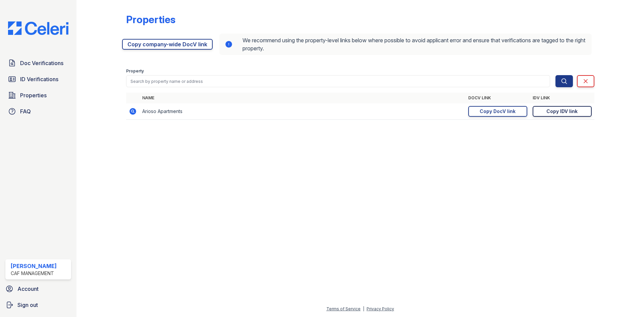  What do you see at coordinates (498, 111) in the screenshot?
I see `a: Copy DocV link` at bounding box center [498, 111].